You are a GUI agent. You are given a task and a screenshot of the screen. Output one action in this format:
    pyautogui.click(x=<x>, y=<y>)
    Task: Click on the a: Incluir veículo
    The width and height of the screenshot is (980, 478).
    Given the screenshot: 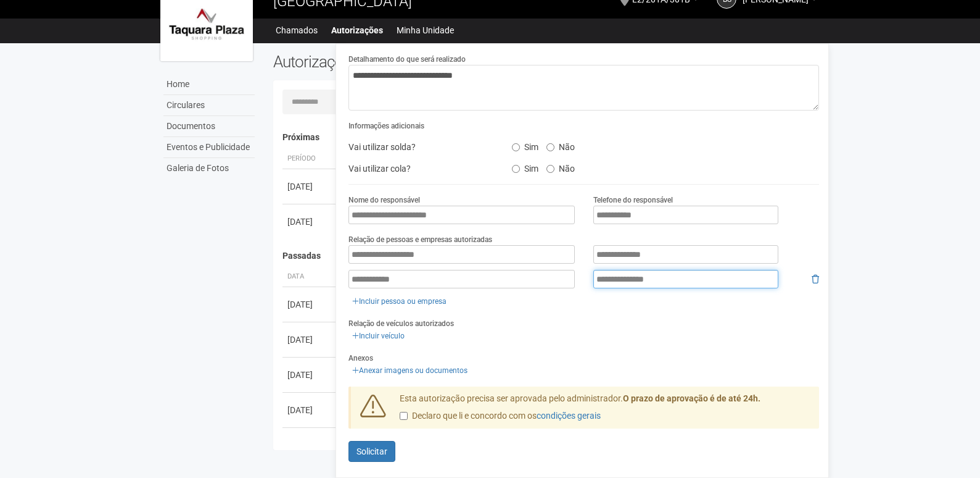 What is the action you would take?
    pyautogui.click(x=378, y=336)
    